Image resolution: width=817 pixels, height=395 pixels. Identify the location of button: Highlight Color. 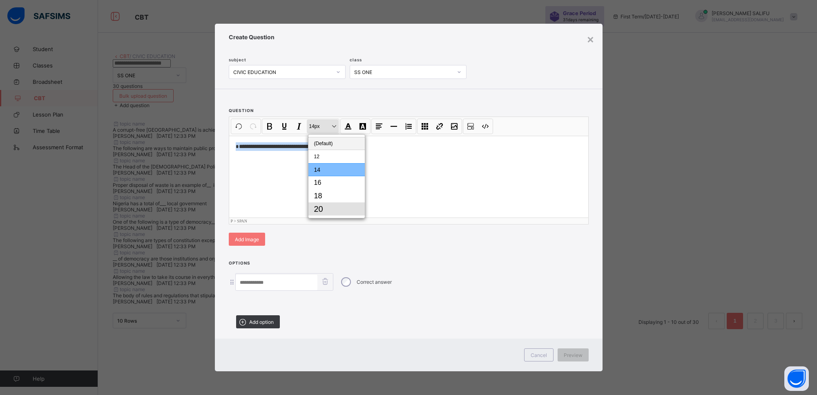
(363, 126).